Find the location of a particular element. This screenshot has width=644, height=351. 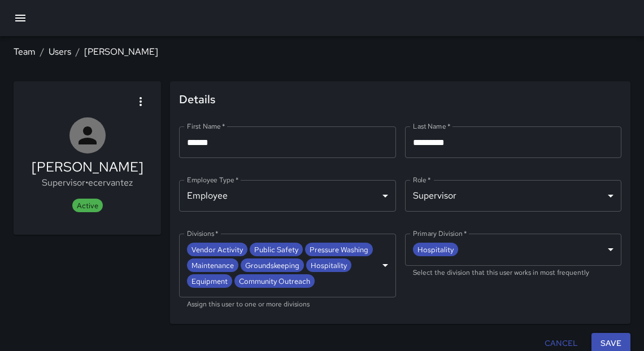

span: Equipment is located at coordinates (209, 281).